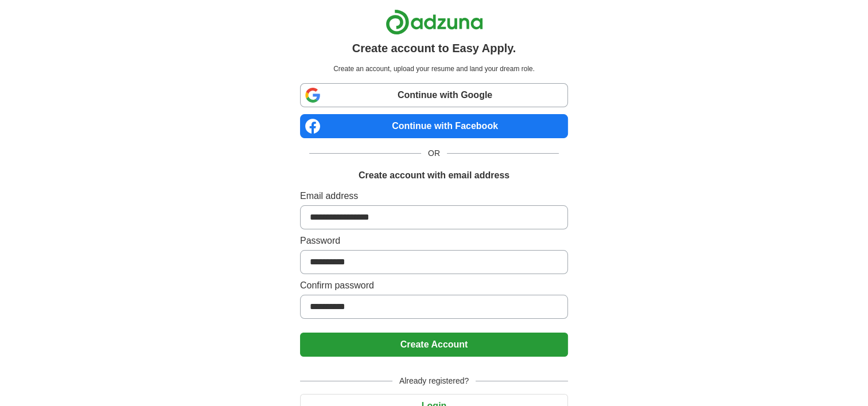  I want to click on span: Already registered?, so click(434, 381).